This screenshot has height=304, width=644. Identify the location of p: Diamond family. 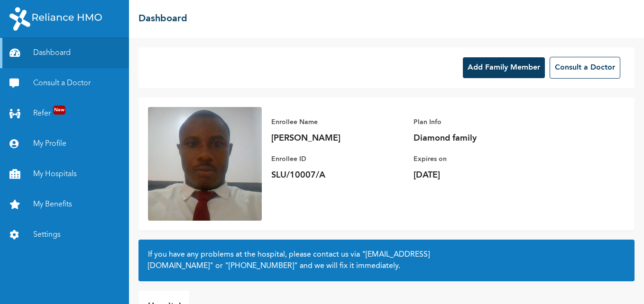
(480, 138).